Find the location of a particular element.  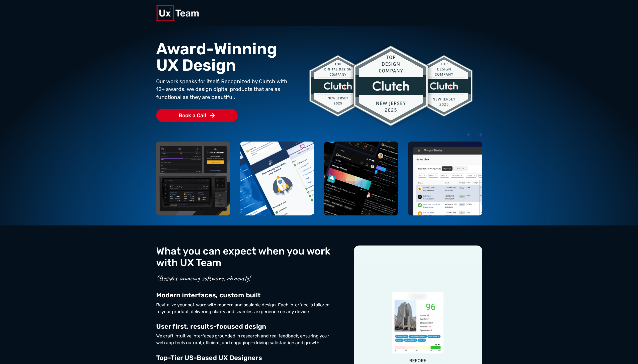

p: Top-Tier US-Based UX Designers is located at coordinates (245, 358).